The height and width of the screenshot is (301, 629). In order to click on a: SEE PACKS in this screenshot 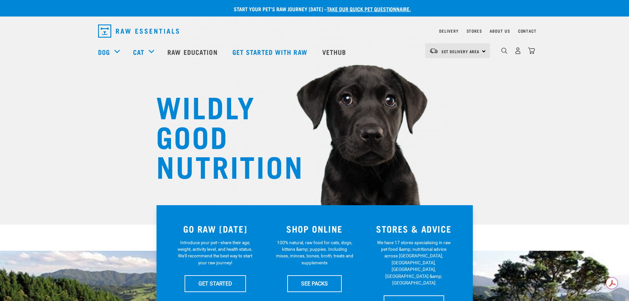, I will do `click(314, 283)`.